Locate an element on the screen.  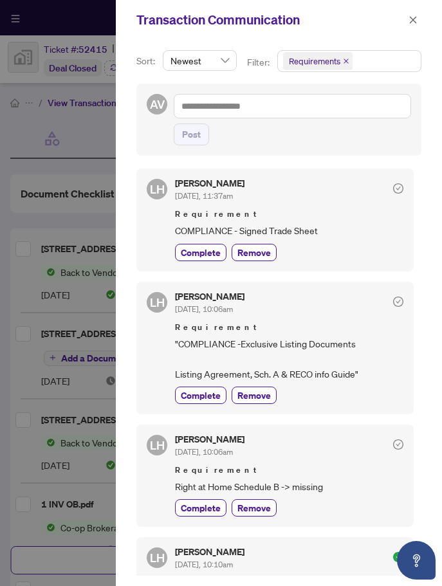
span: AV is located at coordinates (157, 104).